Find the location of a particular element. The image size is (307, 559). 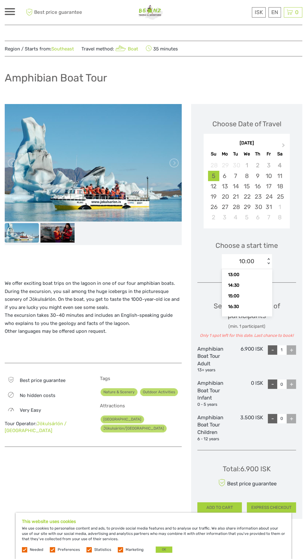

div: Choose Thursday, October 23rd, 2025 is located at coordinates (258, 197).